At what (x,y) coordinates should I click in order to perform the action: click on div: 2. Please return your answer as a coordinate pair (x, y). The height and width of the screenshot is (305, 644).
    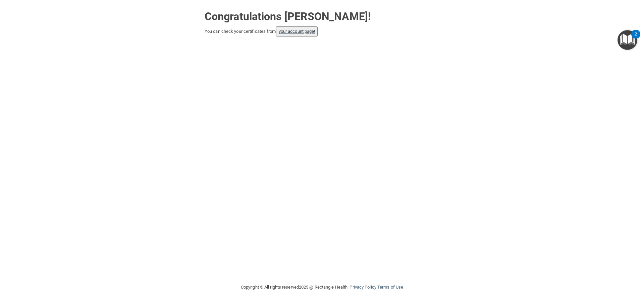
    Looking at the image, I should click on (636, 39).